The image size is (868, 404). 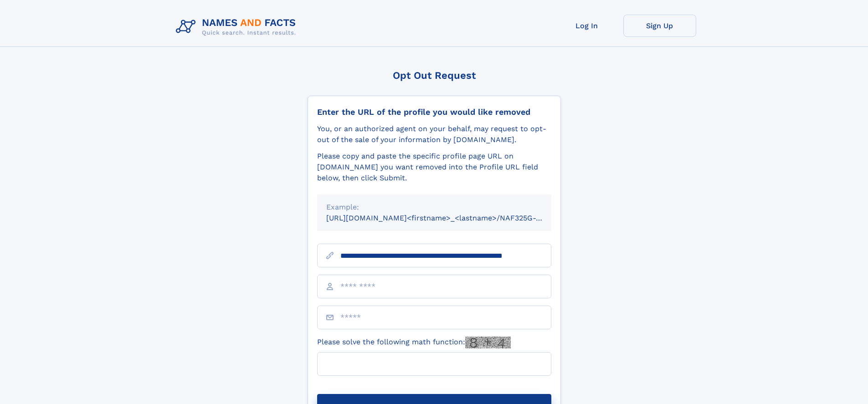 I want to click on a: Sign Up, so click(x=660, y=26).